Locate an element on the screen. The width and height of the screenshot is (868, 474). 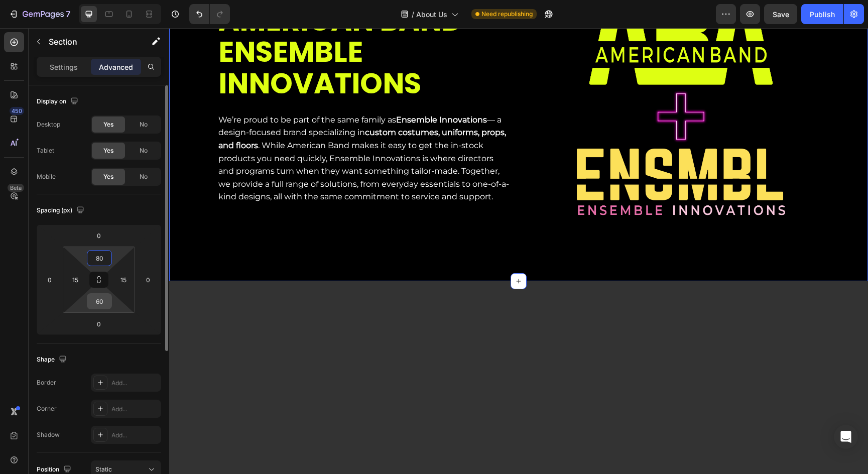
p: Advanced is located at coordinates (116, 67).